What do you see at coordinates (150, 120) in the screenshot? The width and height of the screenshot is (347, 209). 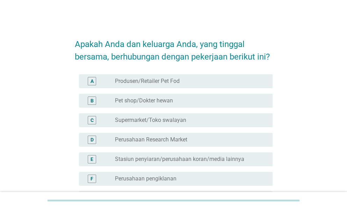 I see `label: Supermarket/Toko swalayan` at bounding box center [150, 120].